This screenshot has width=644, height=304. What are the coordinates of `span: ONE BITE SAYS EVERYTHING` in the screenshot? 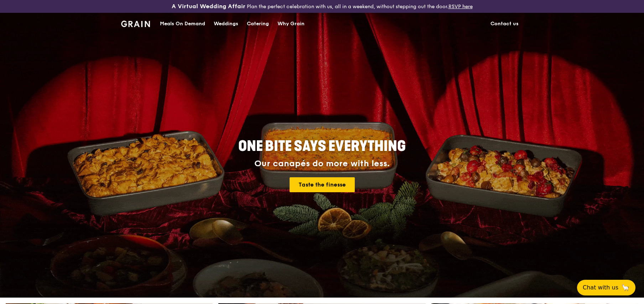 It's located at (322, 147).